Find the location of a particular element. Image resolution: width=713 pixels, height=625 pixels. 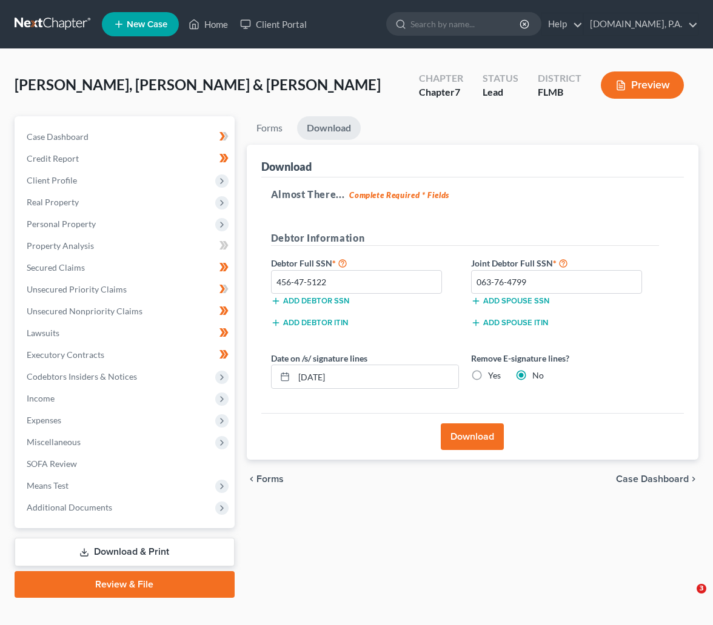

span: Secured Claims is located at coordinates (56, 267).